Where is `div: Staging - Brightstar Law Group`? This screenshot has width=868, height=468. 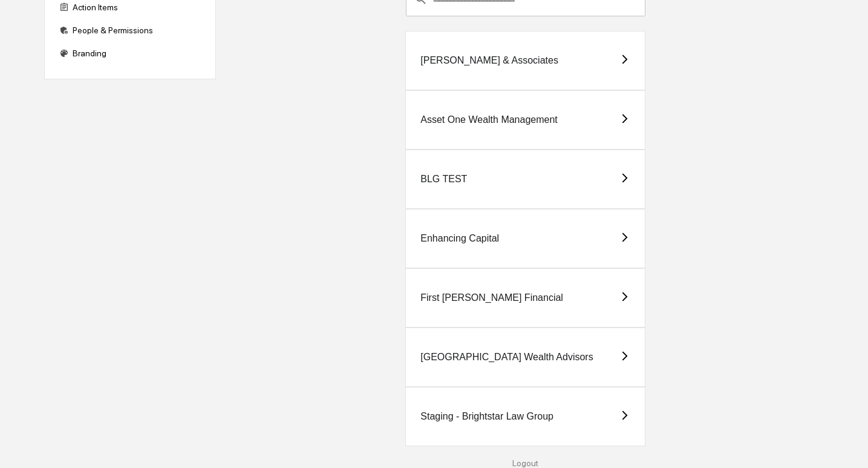
div: Staging - Brightstar Law Group is located at coordinates (487, 417).